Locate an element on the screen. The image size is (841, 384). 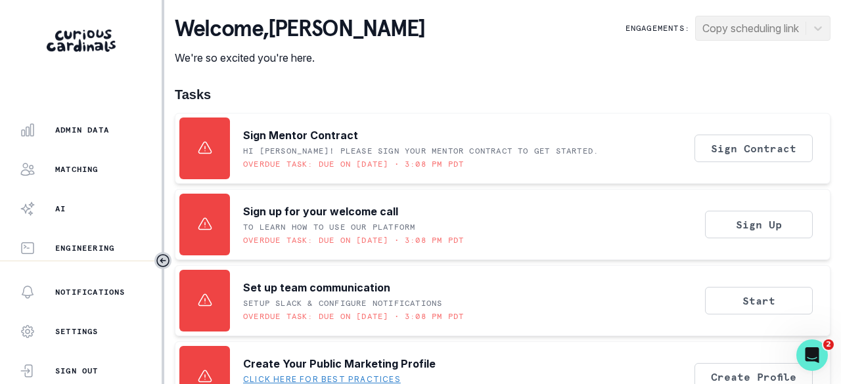
span: 2 is located at coordinates (828, 345).